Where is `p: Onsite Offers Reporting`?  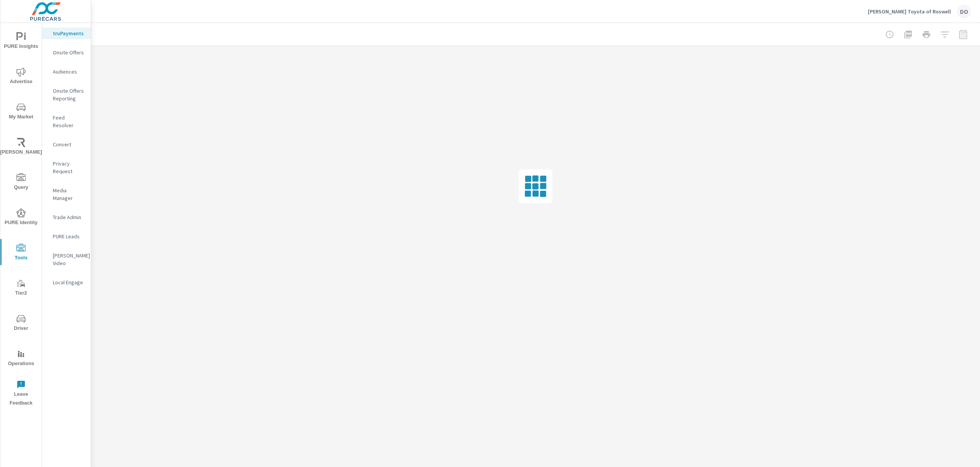
p: Onsite Offers Reporting is located at coordinates (69, 95).